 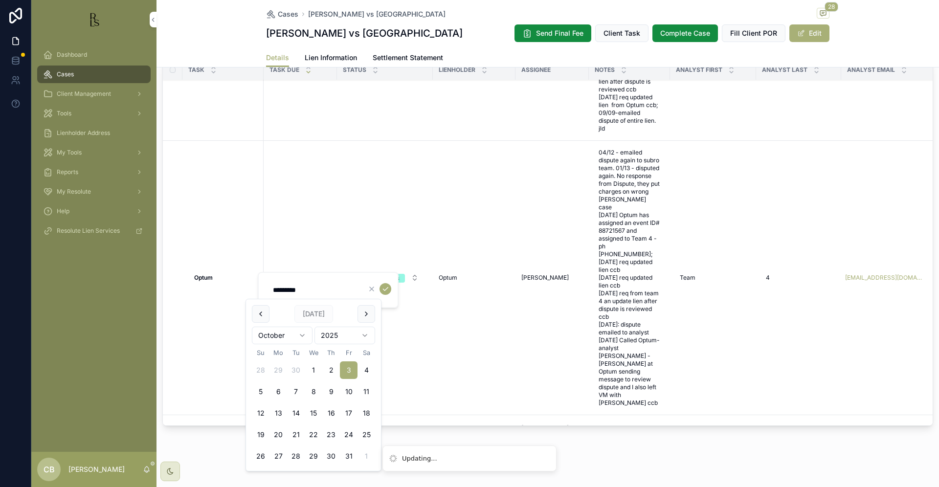 I want to click on a: Help, so click(x=94, y=211).